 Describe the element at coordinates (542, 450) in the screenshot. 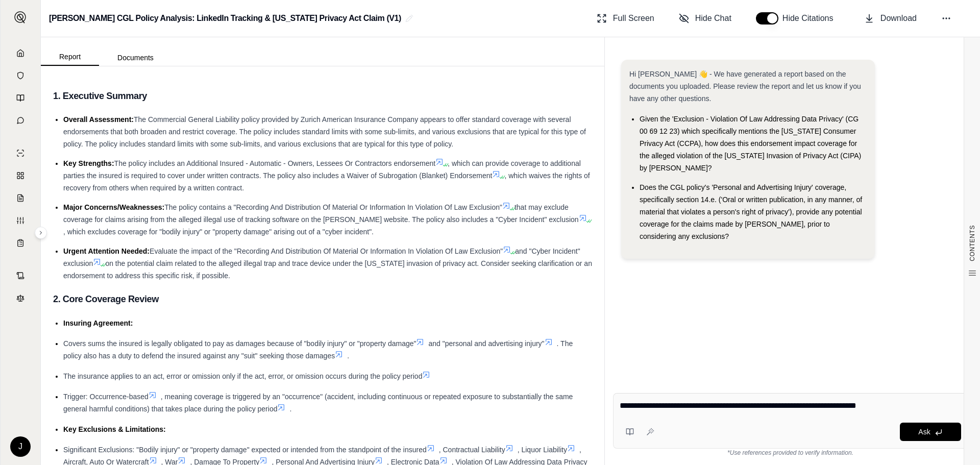

I see `span: , Liquor Liability` at that location.